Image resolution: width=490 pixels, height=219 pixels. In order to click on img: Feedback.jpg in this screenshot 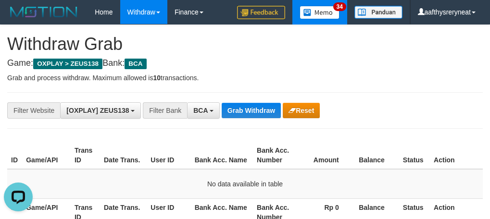, I will do `click(261, 13)`.